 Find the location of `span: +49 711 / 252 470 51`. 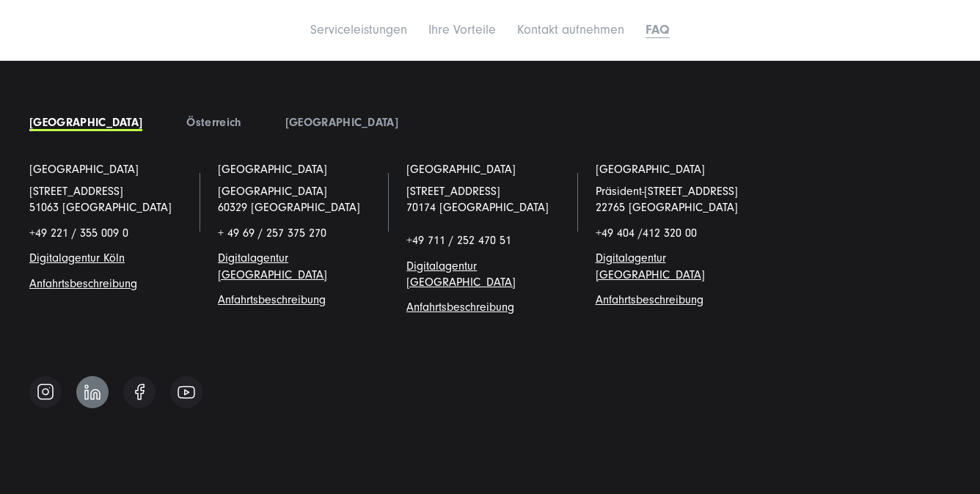

span: +49 711 / 252 470 51 is located at coordinates (458, 241).